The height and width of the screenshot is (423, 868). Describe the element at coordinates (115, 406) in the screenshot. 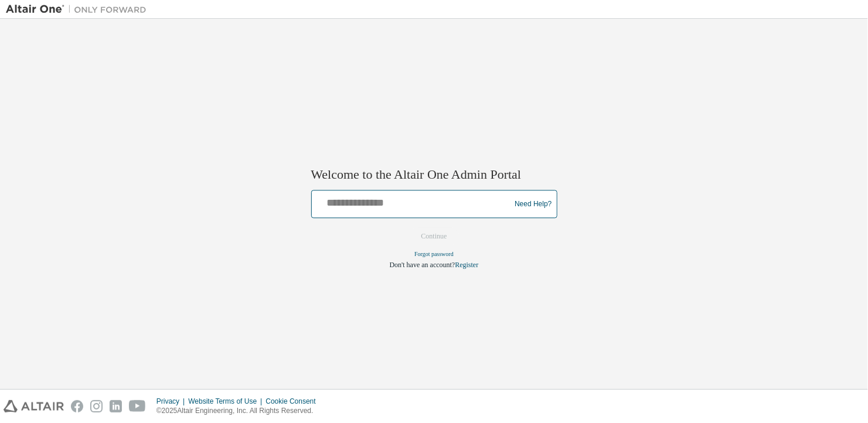

I see `img: linkedin.svg` at that location.